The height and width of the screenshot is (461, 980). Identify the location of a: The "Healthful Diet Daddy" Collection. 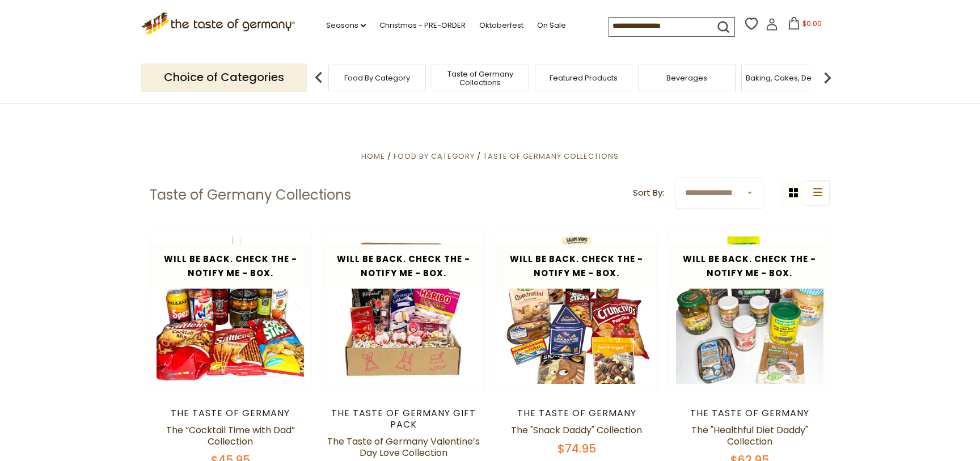
(750, 435).